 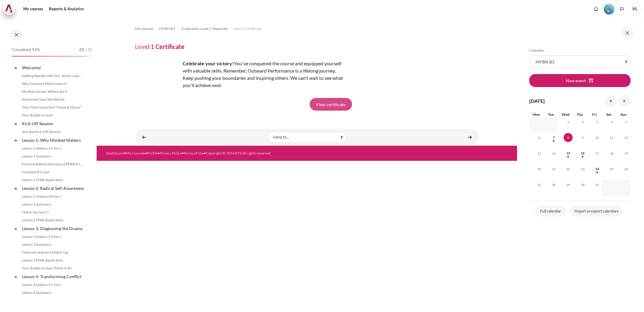 I want to click on span: 5, so click(x=626, y=122).